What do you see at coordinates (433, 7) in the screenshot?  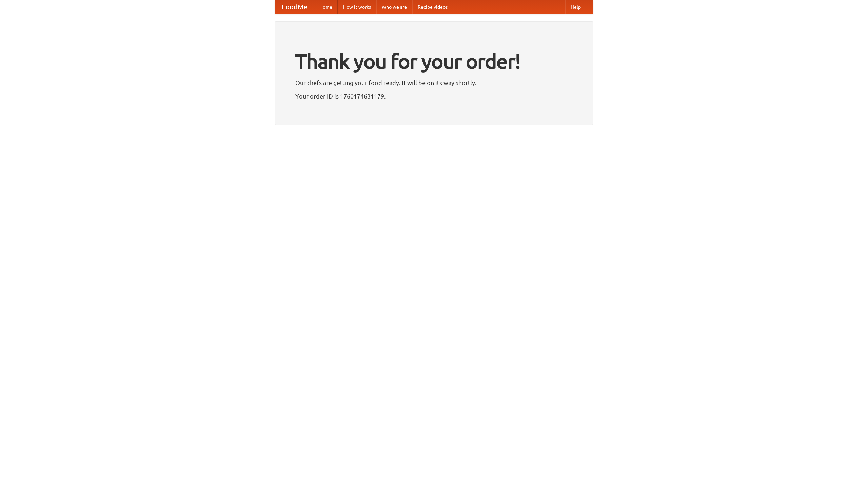 I see `a: Recipe videos` at bounding box center [433, 7].